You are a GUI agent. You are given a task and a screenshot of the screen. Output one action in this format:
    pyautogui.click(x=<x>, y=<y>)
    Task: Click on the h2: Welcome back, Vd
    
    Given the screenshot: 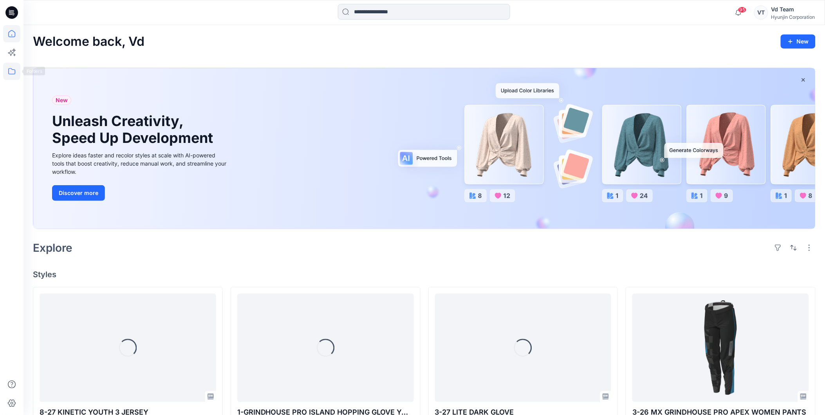 What is the action you would take?
    pyautogui.click(x=89, y=42)
    